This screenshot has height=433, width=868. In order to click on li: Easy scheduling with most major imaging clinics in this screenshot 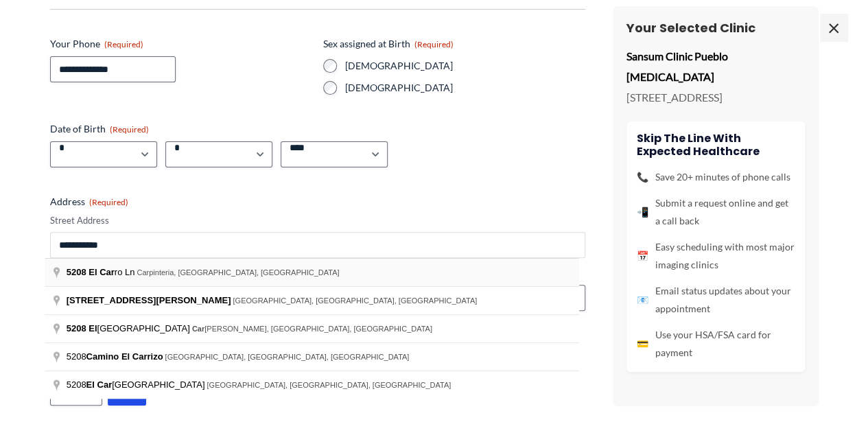, I will do `click(716, 255)`.